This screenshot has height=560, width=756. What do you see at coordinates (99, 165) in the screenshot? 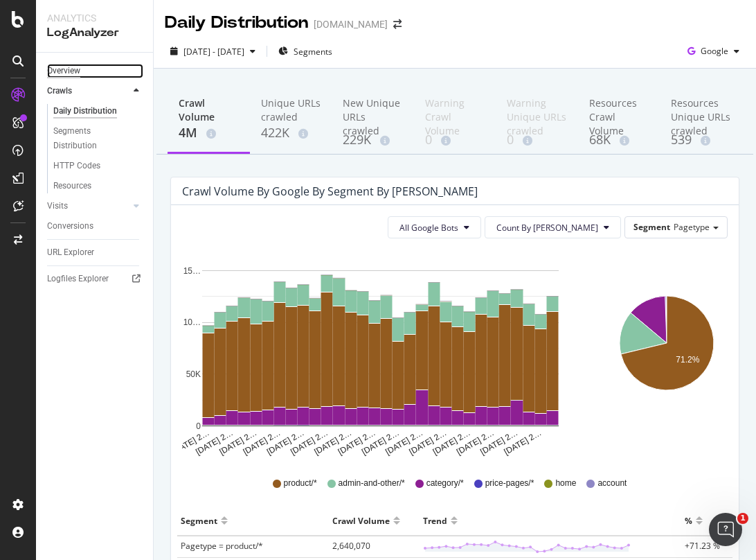
I see `a: HTTP Codes` at bounding box center [99, 165].